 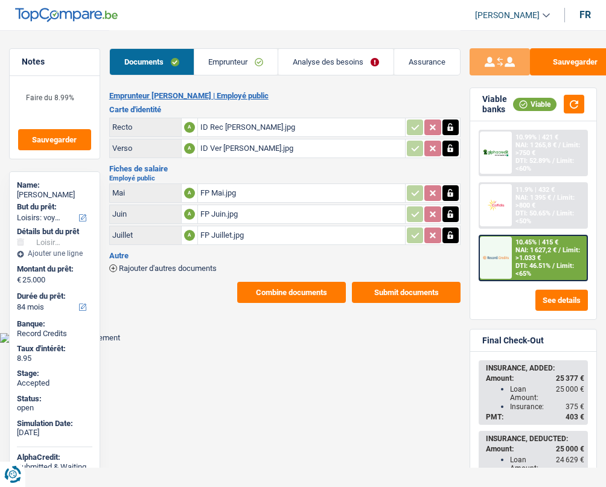 I want to click on div: FP Mai.jpg, so click(x=301, y=193).